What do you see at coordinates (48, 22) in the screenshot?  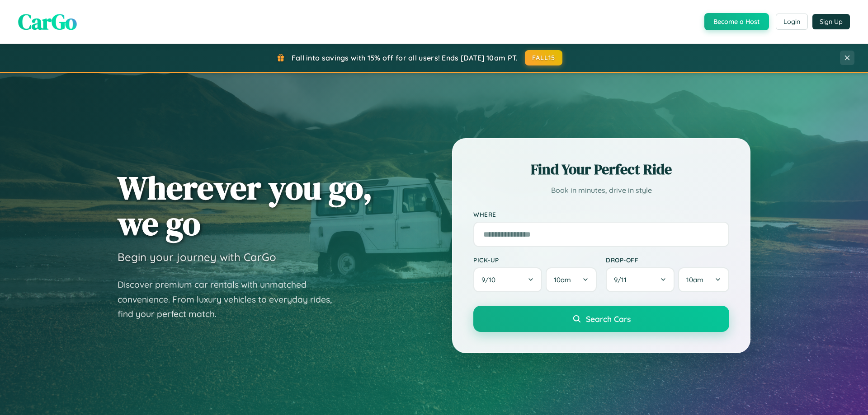 I see `span: CarGo` at bounding box center [48, 22].